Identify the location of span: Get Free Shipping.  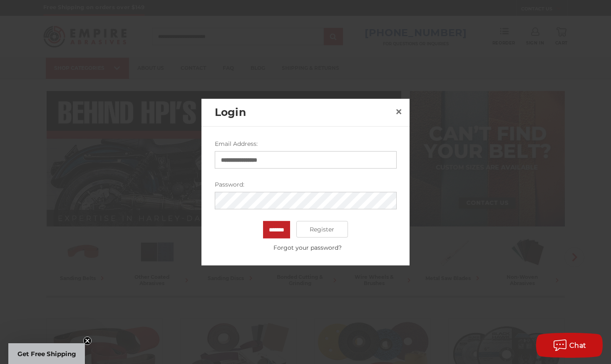
(47, 354).